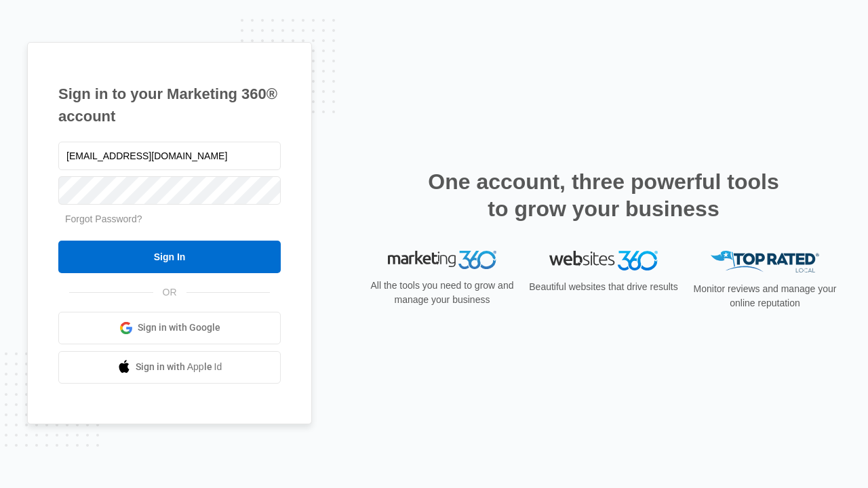 The width and height of the screenshot is (868, 488). Describe the element at coordinates (603, 196) in the screenshot. I see `h2: One account, three powerful tools to grow your business` at that location.